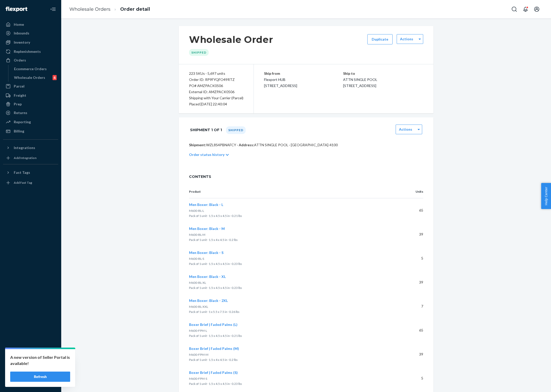  What do you see at coordinates (213, 372) in the screenshot?
I see `span: Boxer Brief | Faded Palms (S)` at bounding box center [213, 372].